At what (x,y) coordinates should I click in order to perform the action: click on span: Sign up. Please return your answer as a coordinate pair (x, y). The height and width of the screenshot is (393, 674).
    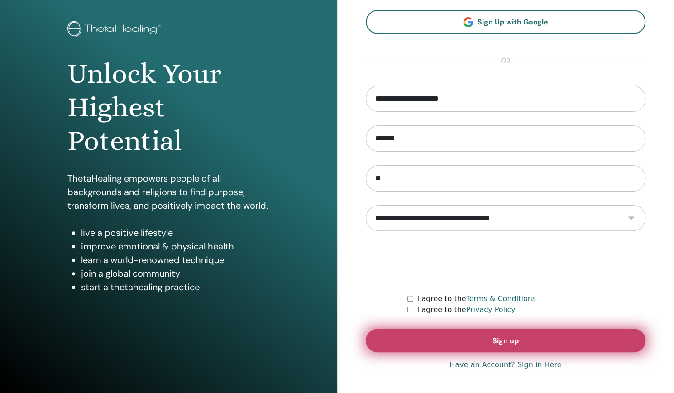
    Looking at the image, I should click on (506, 341).